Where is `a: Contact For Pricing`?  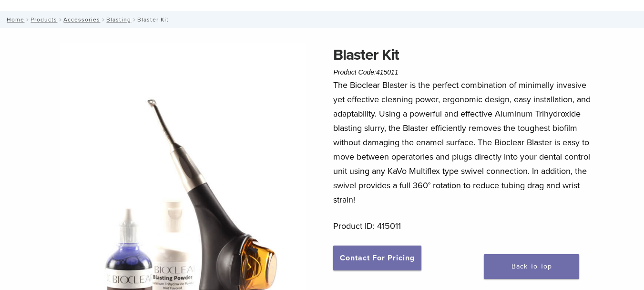
a: Contact For Pricing is located at coordinates (377, 258).